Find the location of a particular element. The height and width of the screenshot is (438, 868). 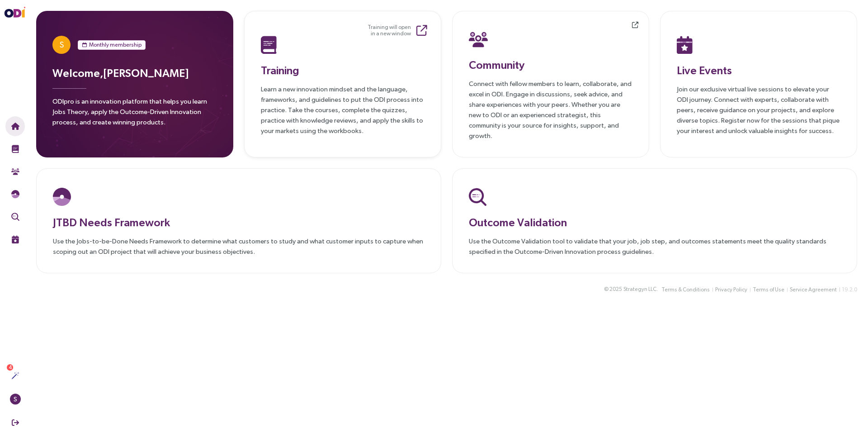

span: Monthly membership is located at coordinates (116, 45).